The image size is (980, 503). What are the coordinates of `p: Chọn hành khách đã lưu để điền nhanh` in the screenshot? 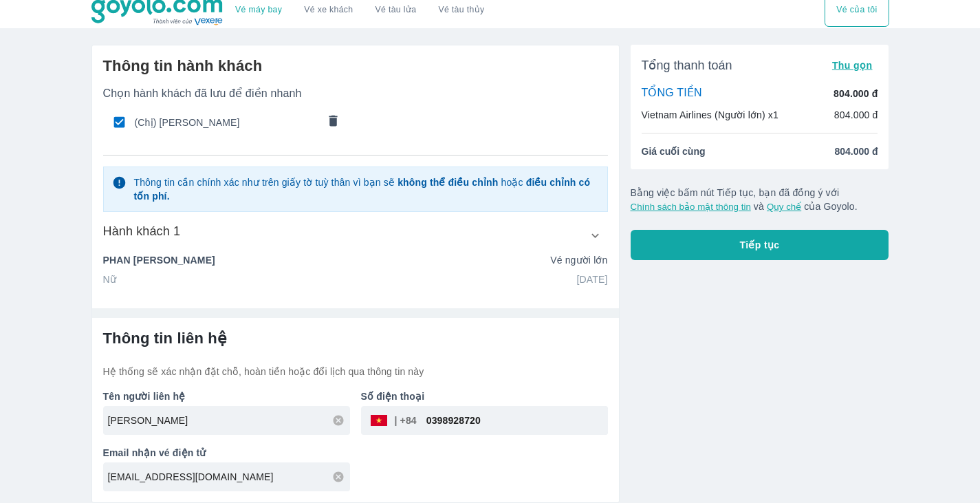 It's located at (356, 93).